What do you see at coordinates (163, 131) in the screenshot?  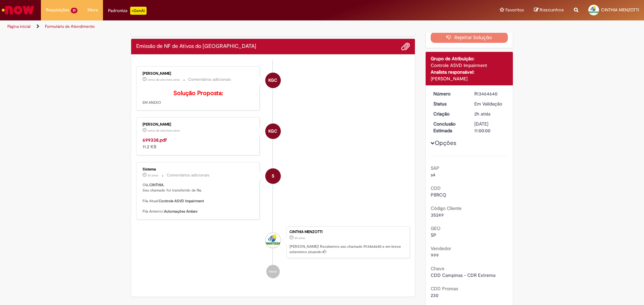 I see `time: 30/08/2025 10:13:58` at bounding box center [163, 131].